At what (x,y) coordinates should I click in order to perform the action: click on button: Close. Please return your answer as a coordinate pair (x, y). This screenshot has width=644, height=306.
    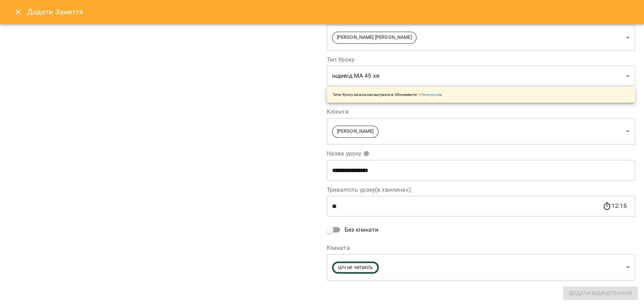
    Looking at the image, I should click on (18, 12).